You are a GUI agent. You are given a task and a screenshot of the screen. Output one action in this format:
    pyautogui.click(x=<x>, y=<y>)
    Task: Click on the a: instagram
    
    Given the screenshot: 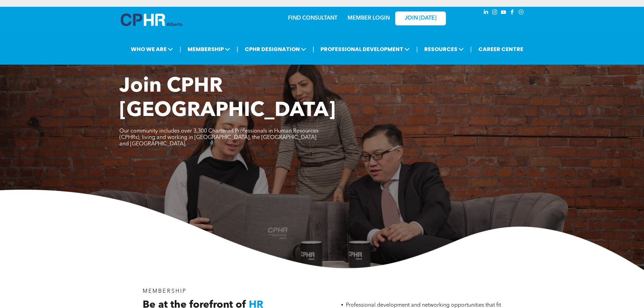 What is the action you would take?
    pyautogui.click(x=495, y=13)
    